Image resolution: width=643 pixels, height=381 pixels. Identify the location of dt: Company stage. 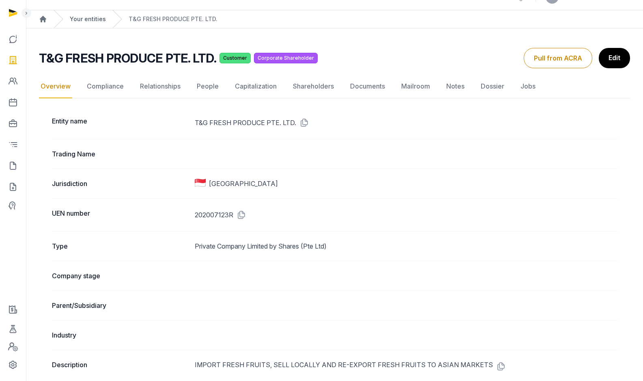
(120, 276).